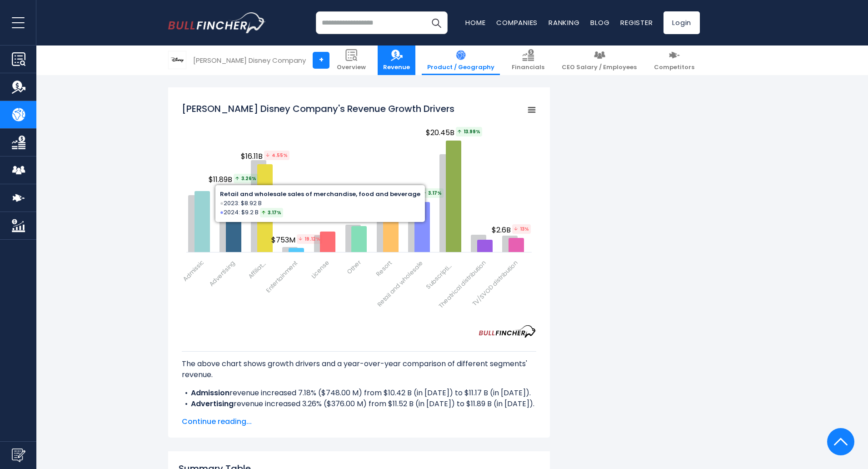  Describe the element at coordinates (215, 415) in the screenshot. I see `b: Affiliate fees` at that location.